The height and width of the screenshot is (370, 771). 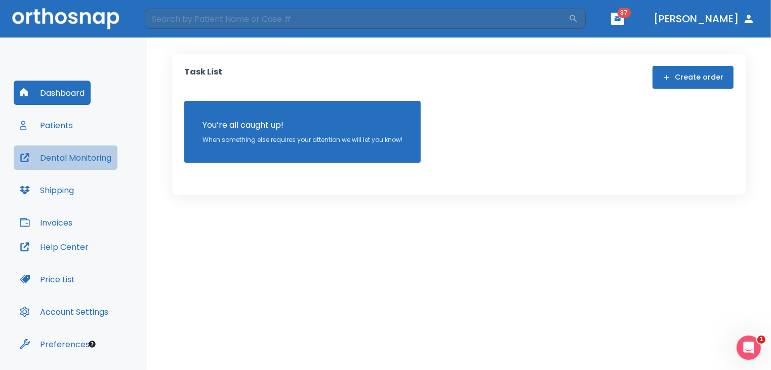 I want to click on span: 1, so click(x=762, y=339).